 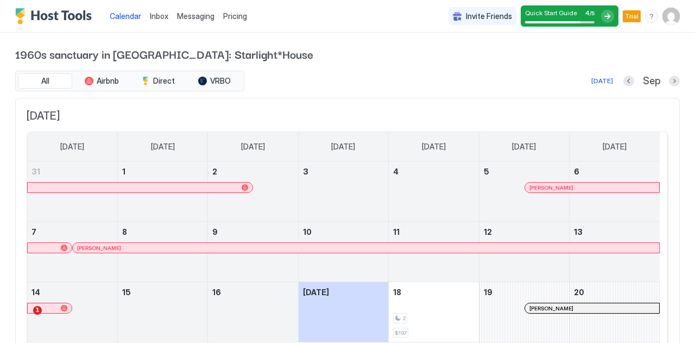 I want to click on span: 18, so click(x=397, y=292).